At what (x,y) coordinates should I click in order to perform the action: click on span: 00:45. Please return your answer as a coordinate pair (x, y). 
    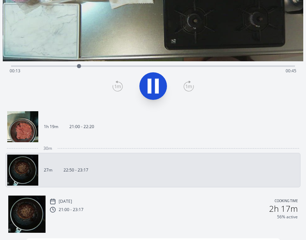
    Looking at the image, I should click on (290, 71).